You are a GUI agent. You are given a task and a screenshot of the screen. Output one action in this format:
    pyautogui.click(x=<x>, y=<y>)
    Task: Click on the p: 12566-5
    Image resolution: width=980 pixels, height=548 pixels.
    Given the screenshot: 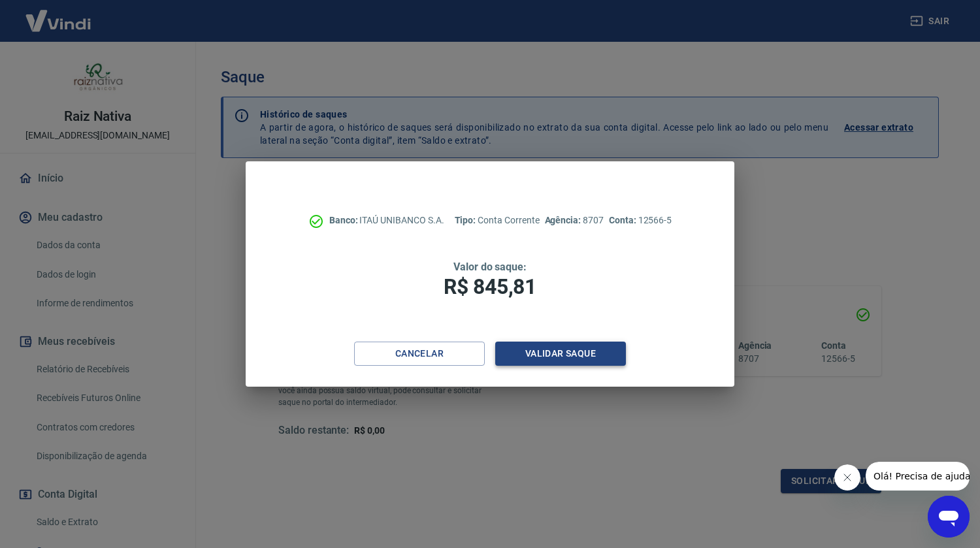 What is the action you would take?
    pyautogui.click(x=640, y=220)
    